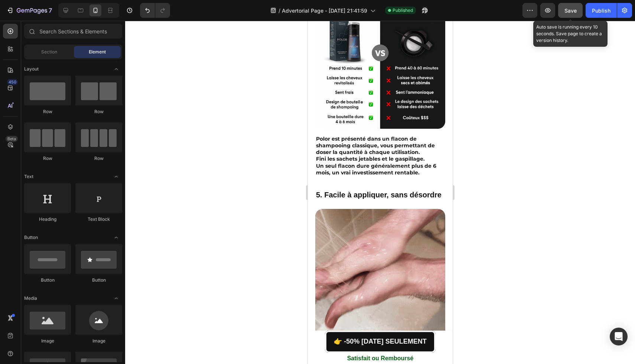  Describe the element at coordinates (31, 237) in the screenshot. I see `span: Button` at that location.